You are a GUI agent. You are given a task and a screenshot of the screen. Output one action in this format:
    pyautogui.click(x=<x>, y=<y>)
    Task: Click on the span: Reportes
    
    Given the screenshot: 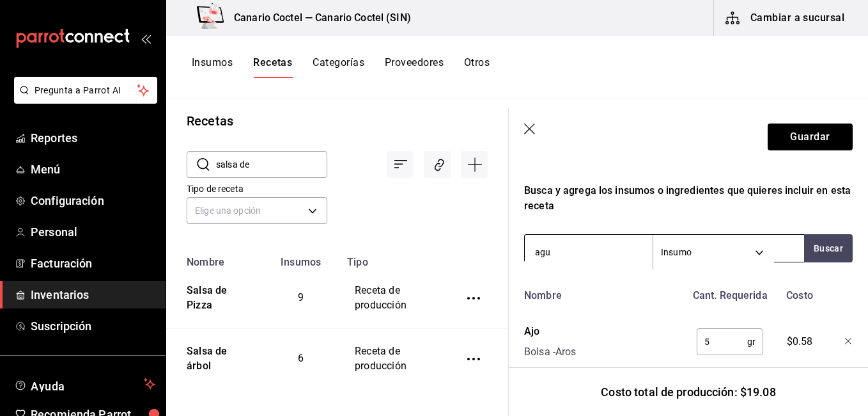 What is the action you would take?
    pyautogui.click(x=92, y=137)
    